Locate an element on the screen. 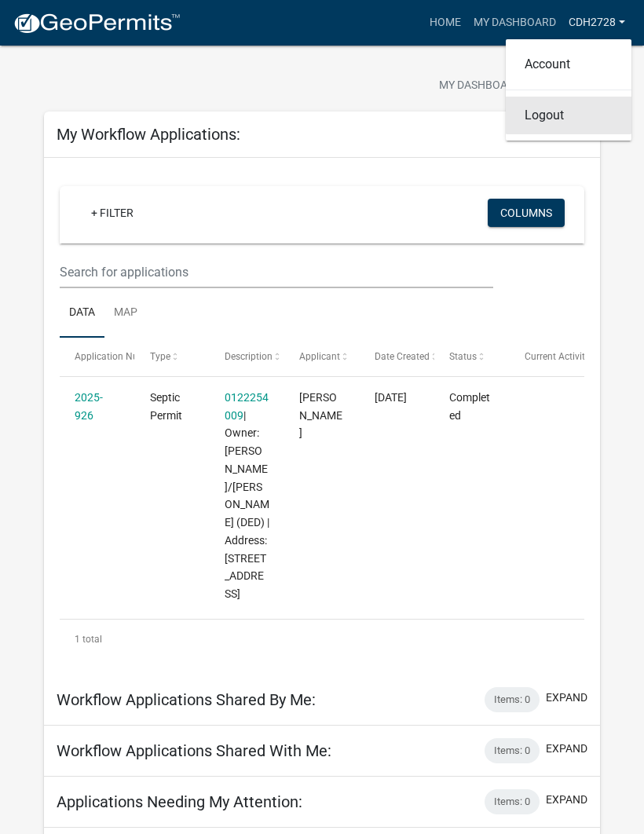  span: Christopher Hill is located at coordinates (321, 415).